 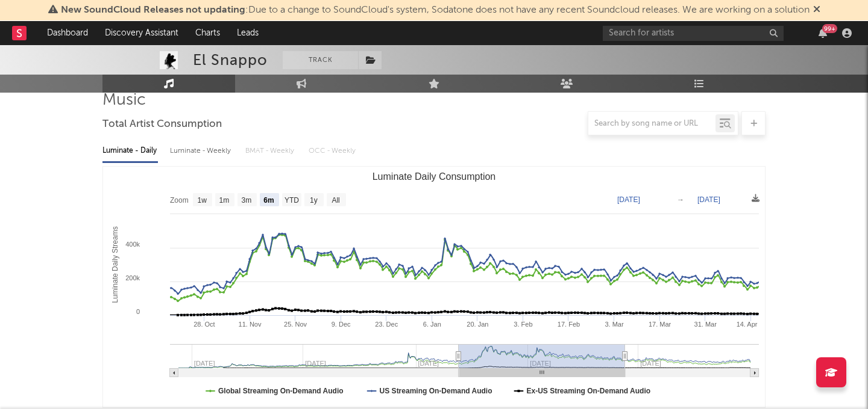 I want to click on text: Ex-US Streaming On-Demand Audio, so click(x=589, y=391).